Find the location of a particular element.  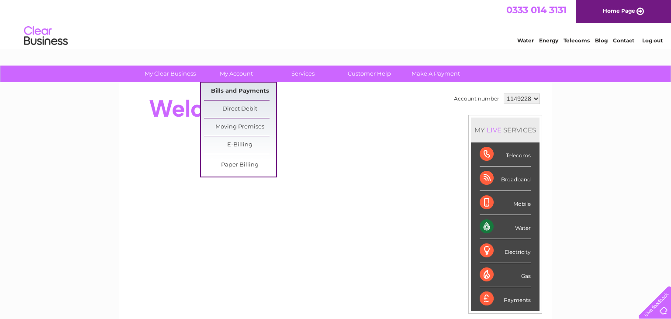

a: My Clear Business is located at coordinates (170, 73).